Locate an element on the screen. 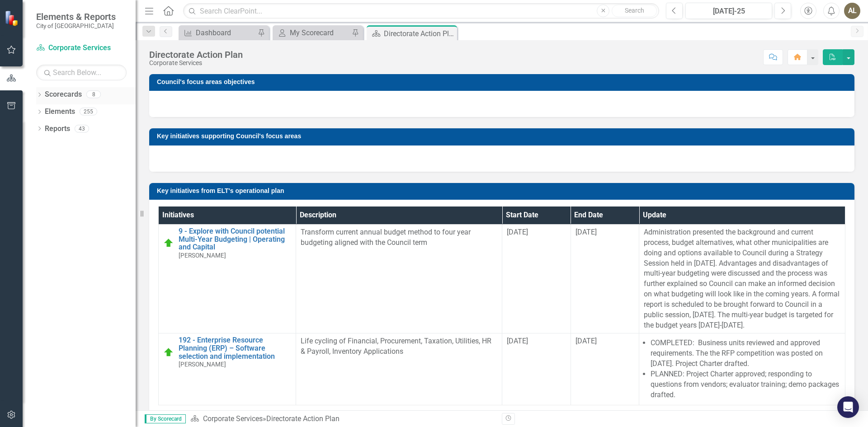  h3: Key initiatives supporting Council's focus areas is located at coordinates (503, 136).